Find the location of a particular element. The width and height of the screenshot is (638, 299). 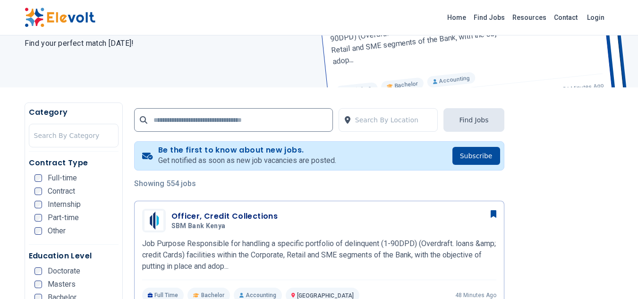

input: Contract is located at coordinates (38, 191).